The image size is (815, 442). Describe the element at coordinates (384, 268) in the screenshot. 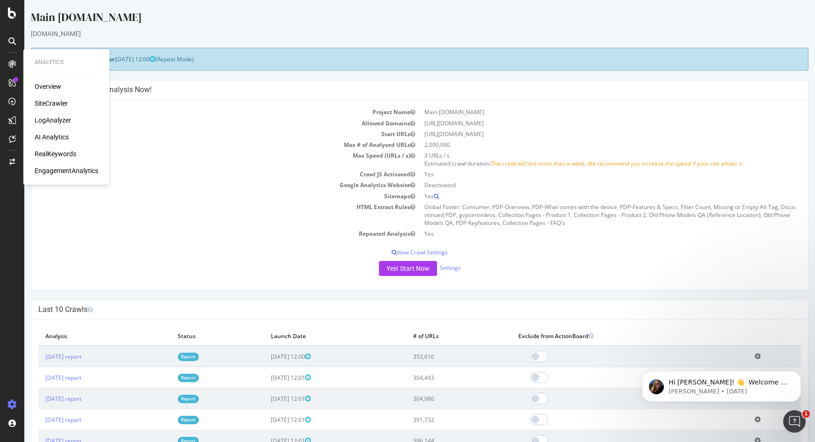

I see `button: Yes! Start Now` at that location.